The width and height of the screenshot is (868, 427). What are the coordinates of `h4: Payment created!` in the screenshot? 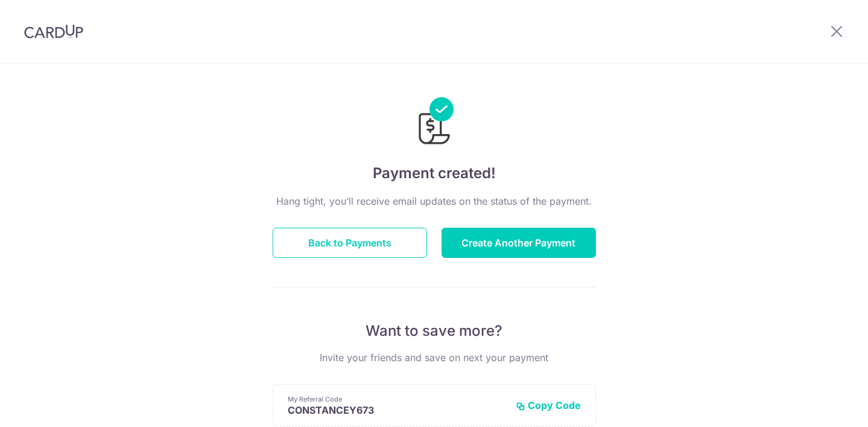 It's located at (434, 173).